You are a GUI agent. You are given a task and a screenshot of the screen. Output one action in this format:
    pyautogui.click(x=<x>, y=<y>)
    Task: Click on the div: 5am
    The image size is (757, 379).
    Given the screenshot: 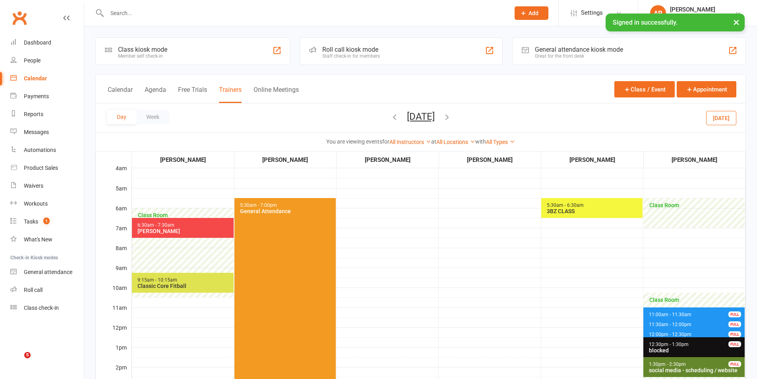 What is the action you would take?
    pyautogui.click(x=114, y=194)
    